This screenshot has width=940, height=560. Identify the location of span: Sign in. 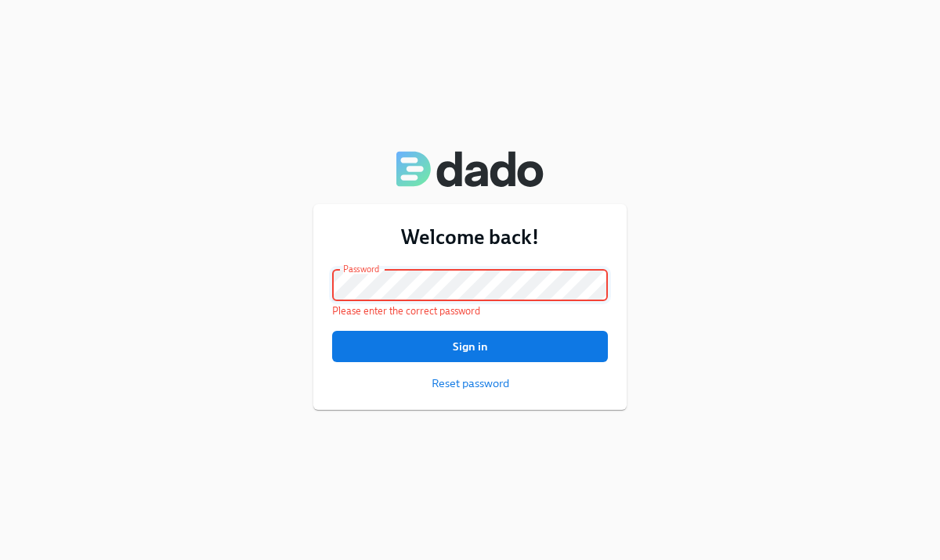
(470, 346).